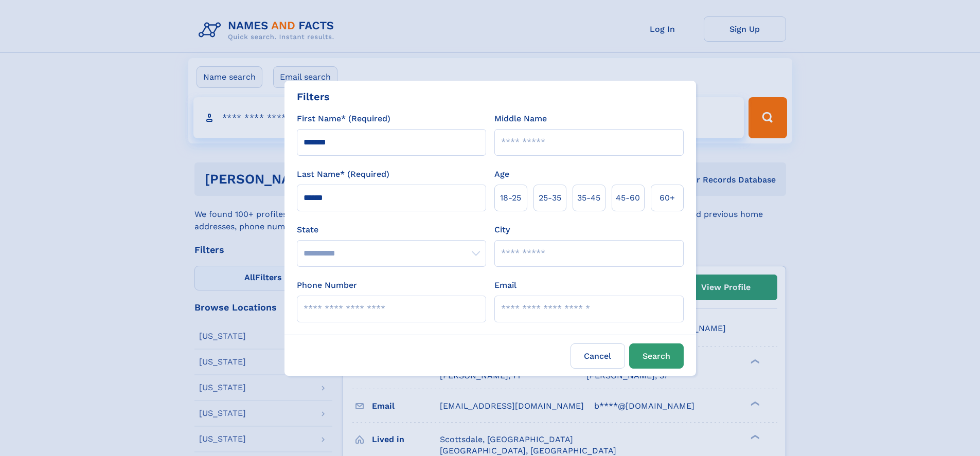 The height and width of the screenshot is (456, 980). I want to click on span: 45‑60, so click(627, 198).